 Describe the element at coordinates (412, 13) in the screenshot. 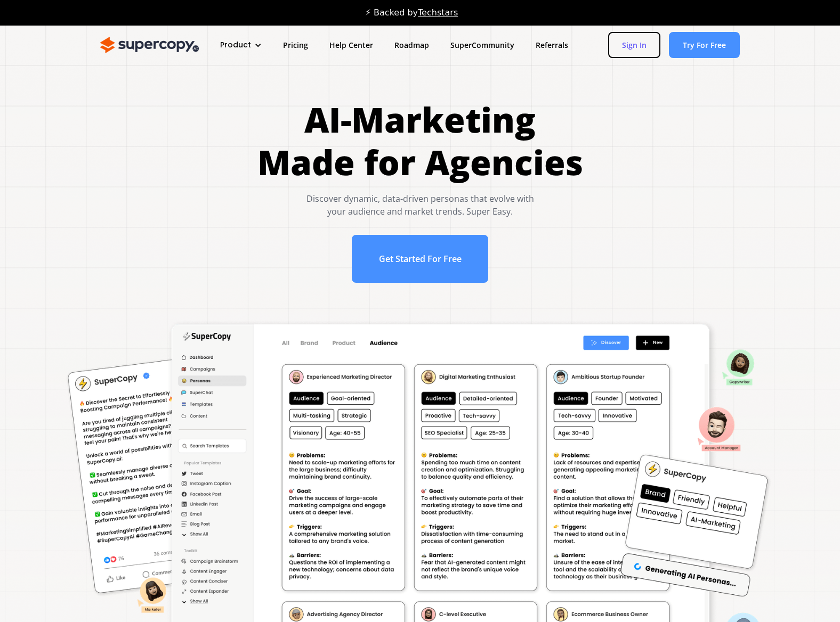

I see `div: ⚡ Backed by` at that location.